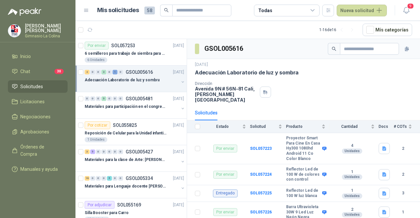  Describe the element at coordinates (97, 125) in the screenshot. I see `div: Por cotizar` at that location.